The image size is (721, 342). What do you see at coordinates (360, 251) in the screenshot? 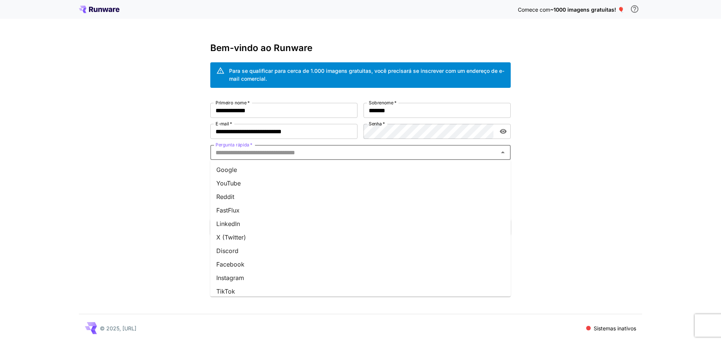
I see `li: Discord` at bounding box center [360, 251].